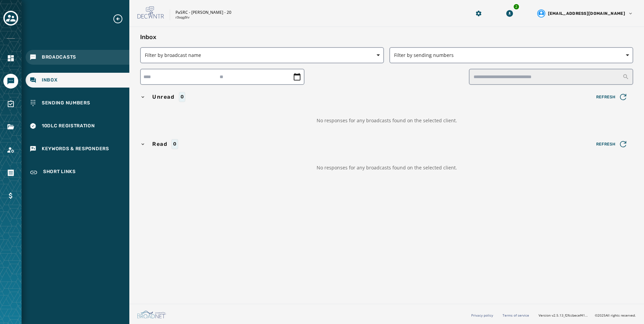 The width and height of the screenshot is (644, 324). What do you see at coordinates (78, 172) in the screenshot?
I see `a: Navigate to Short Links` at bounding box center [78, 172].